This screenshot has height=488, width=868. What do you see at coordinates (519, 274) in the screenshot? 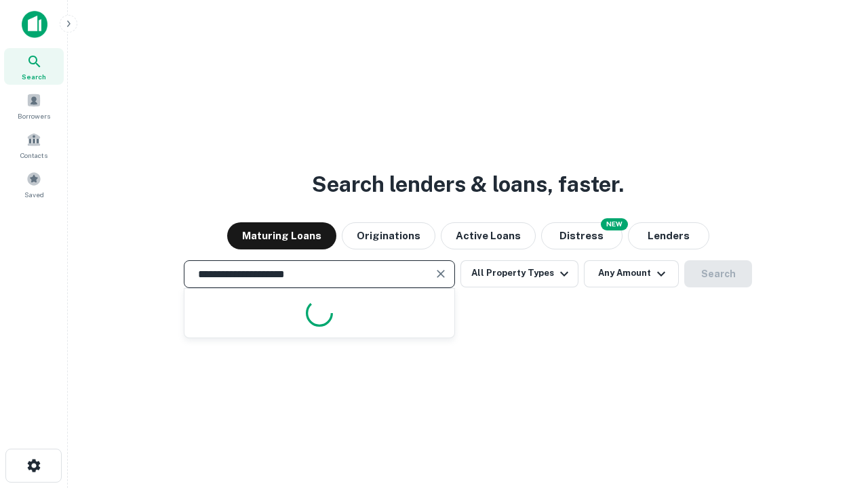
I see `button: All Property Types` at bounding box center [519, 274].